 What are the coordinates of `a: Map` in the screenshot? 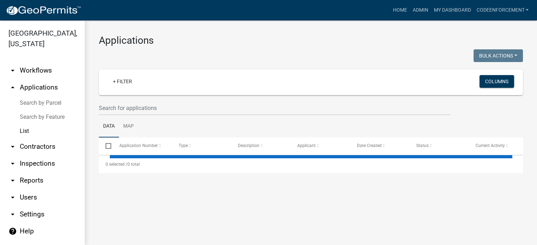 It's located at (128, 127).